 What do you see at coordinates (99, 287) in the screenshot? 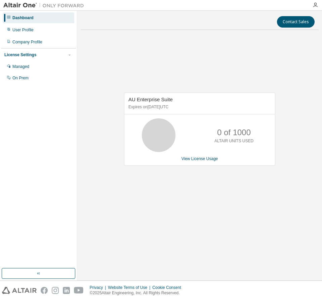
I see `div: Privacy` at bounding box center [99, 287].